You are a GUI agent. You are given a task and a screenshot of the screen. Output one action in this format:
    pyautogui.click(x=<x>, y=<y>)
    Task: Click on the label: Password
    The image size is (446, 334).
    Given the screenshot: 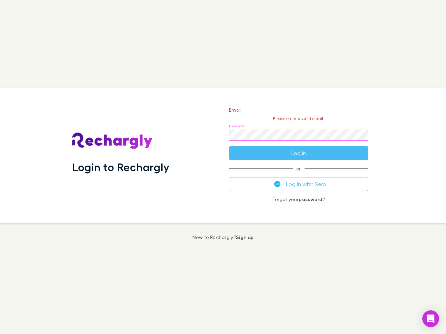 What is the action you would take?
    pyautogui.click(x=237, y=126)
    